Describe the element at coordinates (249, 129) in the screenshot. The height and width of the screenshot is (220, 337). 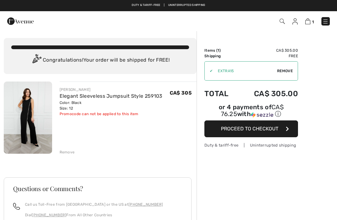
I see `span: Proceed to Checkout` at that location.